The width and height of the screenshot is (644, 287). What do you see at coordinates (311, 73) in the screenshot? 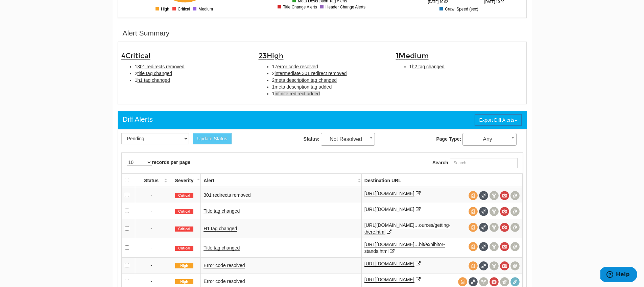
I see `span: intermediate 301 redirect removed` at bounding box center [311, 73].